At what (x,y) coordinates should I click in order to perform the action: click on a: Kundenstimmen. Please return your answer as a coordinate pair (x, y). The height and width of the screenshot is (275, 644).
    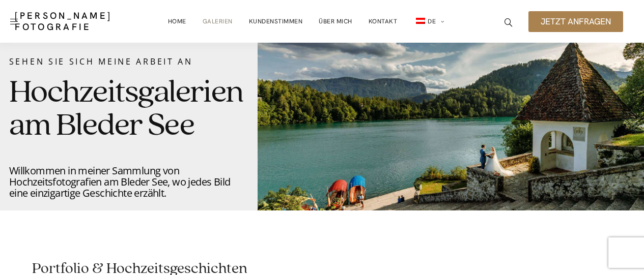
    Looking at the image, I should click on (276, 22).